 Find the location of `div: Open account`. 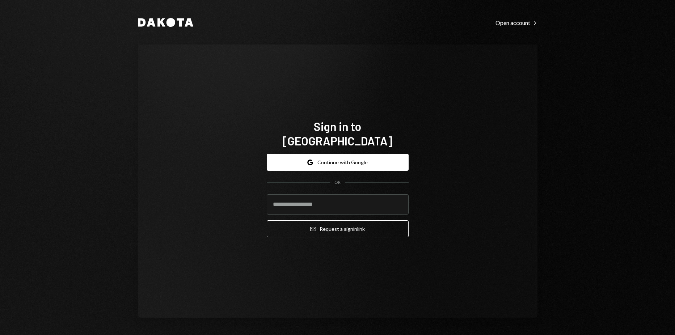

div: Open account is located at coordinates (517, 23).